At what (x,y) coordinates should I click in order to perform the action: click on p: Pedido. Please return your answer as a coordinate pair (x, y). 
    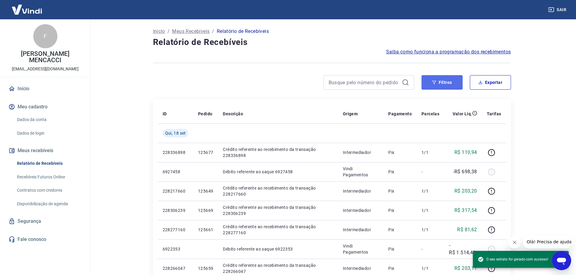
    Looking at the image, I should click on (205, 114).